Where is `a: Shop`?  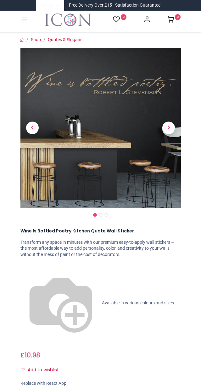
a: Shop is located at coordinates (36, 40).